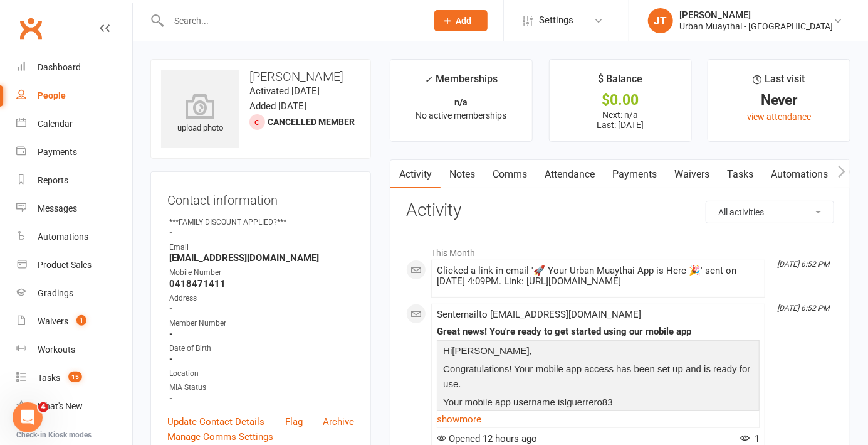  Describe the element at coordinates (620, 82) in the screenshot. I see `div: $ Balance` at that location.